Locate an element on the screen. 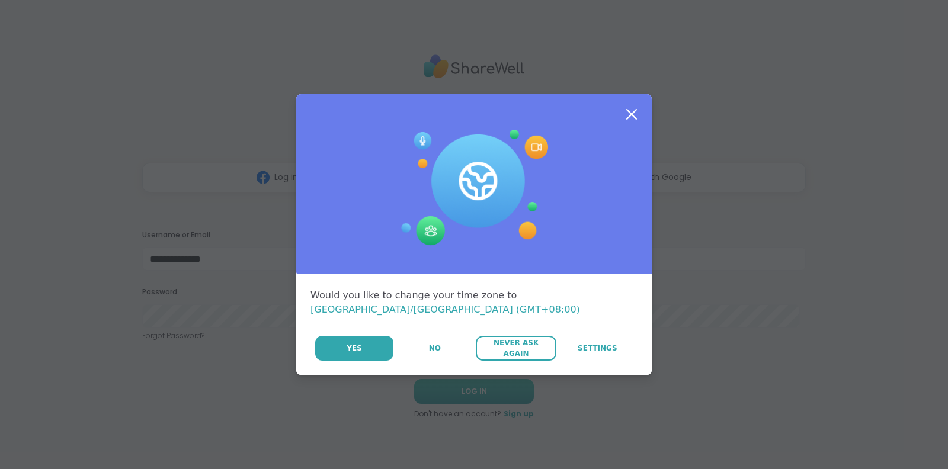 The height and width of the screenshot is (469, 948). span: No is located at coordinates (435, 349).